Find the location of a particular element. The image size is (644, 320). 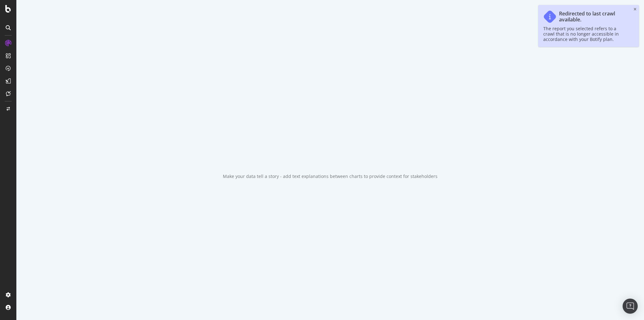

div: Redirected to last crawl available. is located at coordinates (593, 17).